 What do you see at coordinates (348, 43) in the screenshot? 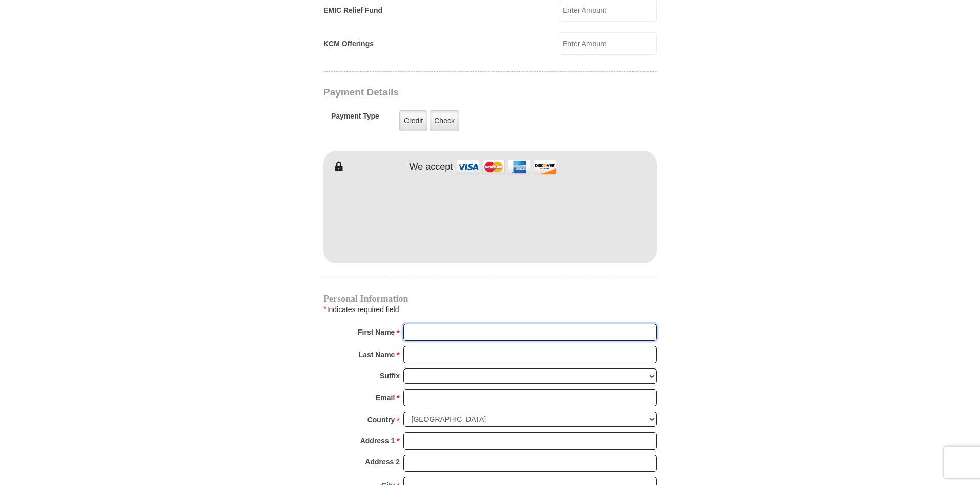
I see `label: KCM Offerings` at bounding box center [348, 43].